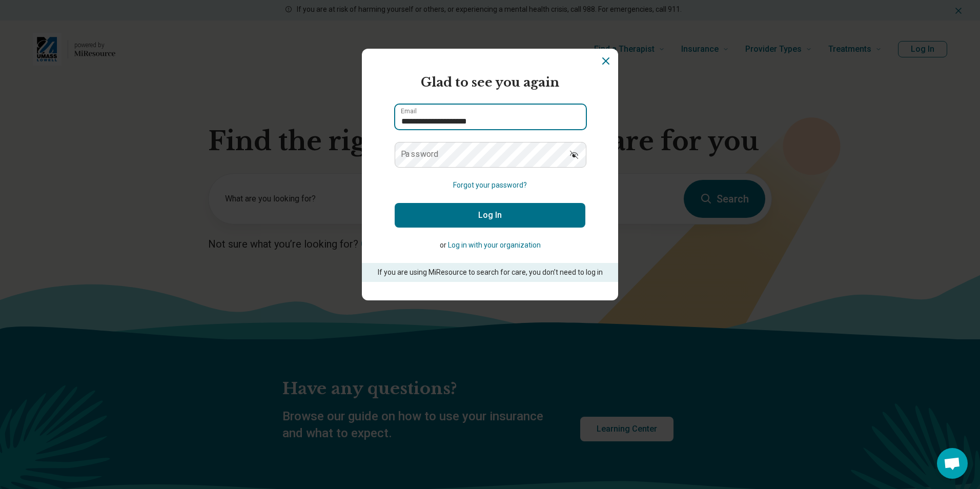  Describe the element at coordinates (490, 83) in the screenshot. I see `h2: Glad to see you again` at that location.